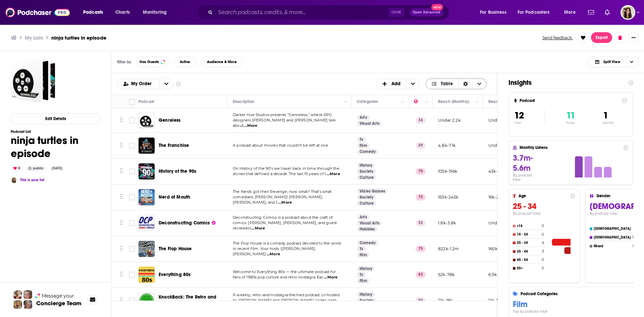 The width and height of the screenshot is (644, 317). I want to click on span: stories that defined a decade. The last 10 years of t, so click(280, 174).